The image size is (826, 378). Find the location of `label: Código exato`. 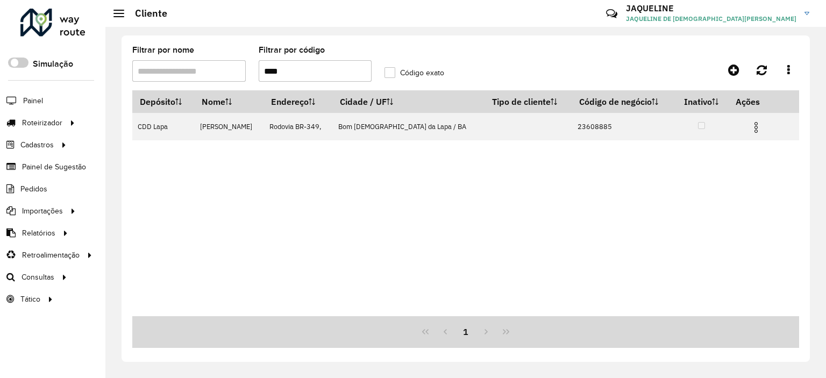

label: Código exato is located at coordinates (414, 73).